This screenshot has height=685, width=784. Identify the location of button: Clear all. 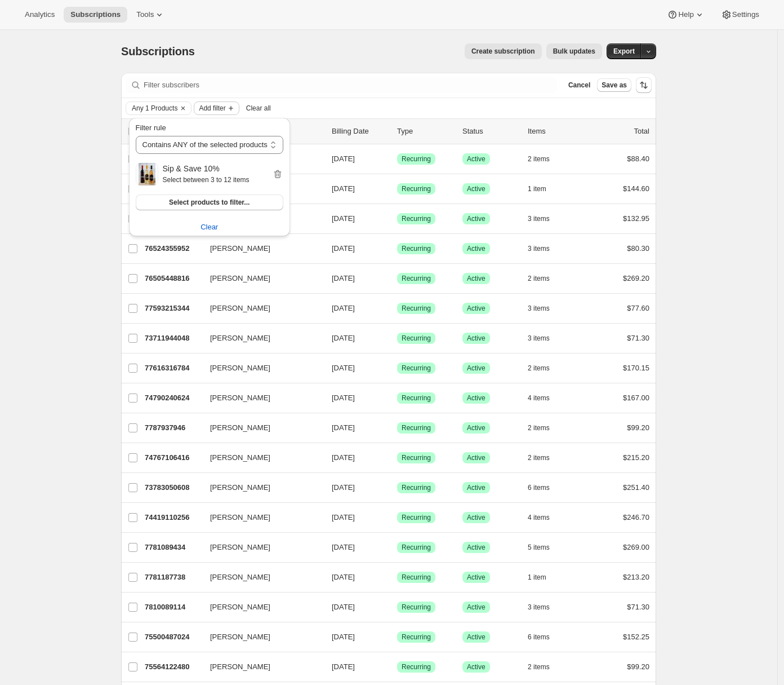
(259, 108).